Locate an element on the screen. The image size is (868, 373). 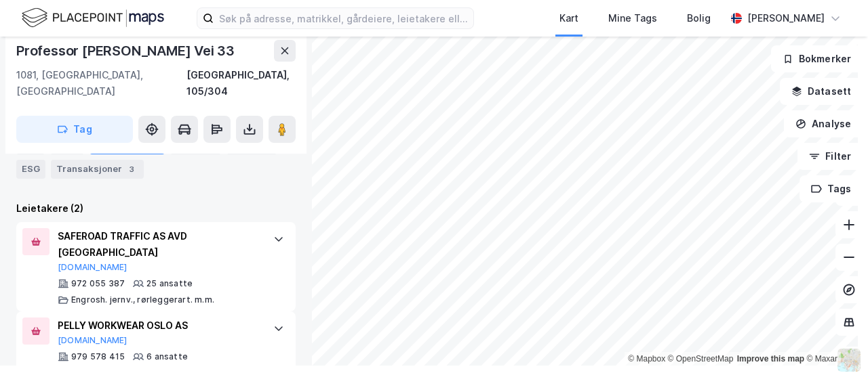
div: Engrosh. jernv., rørleggerart. m.m. is located at coordinates (142, 300).